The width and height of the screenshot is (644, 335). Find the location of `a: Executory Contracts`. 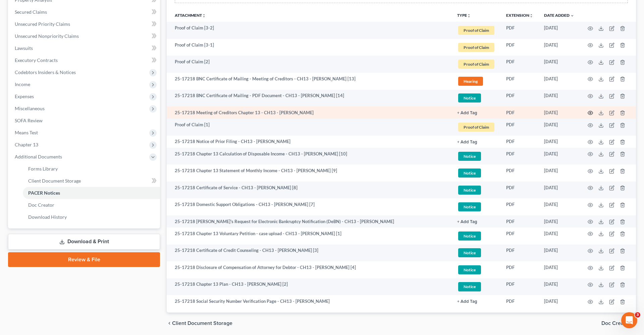

a: Executory Contracts is located at coordinates (84, 60).